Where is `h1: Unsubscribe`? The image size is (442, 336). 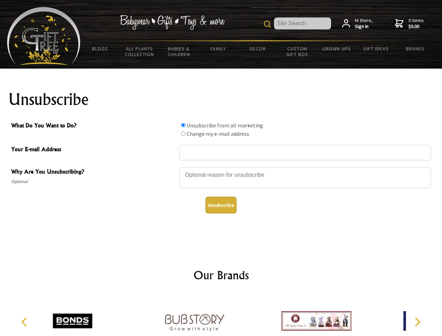 h1: Unsubscribe is located at coordinates (221, 99).